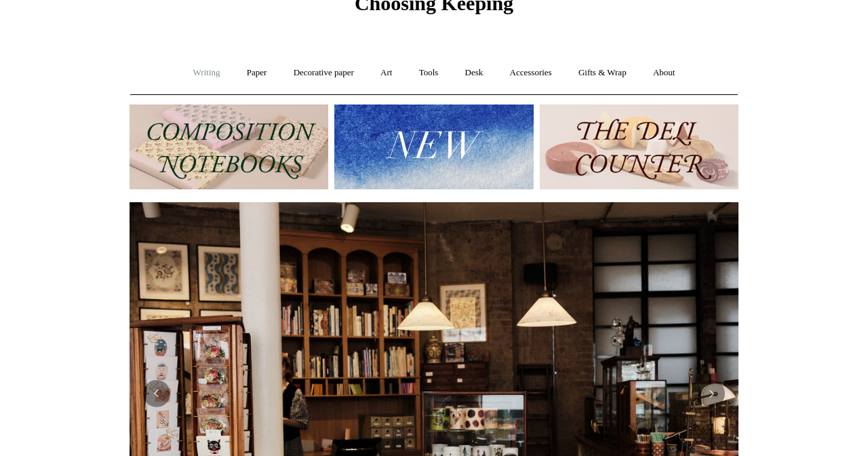 This screenshot has height=456, width=868. I want to click on img: The Deli Counter, so click(639, 146).